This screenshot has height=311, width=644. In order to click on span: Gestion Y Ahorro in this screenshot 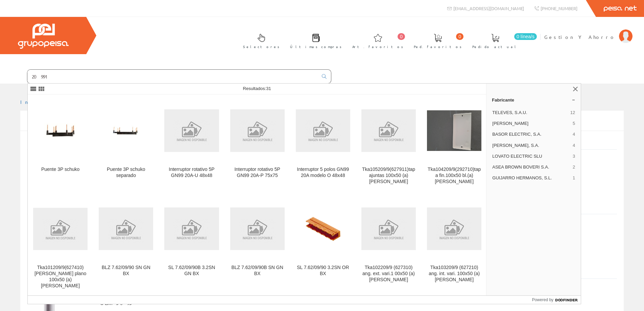, I will do `click(580, 37)`.